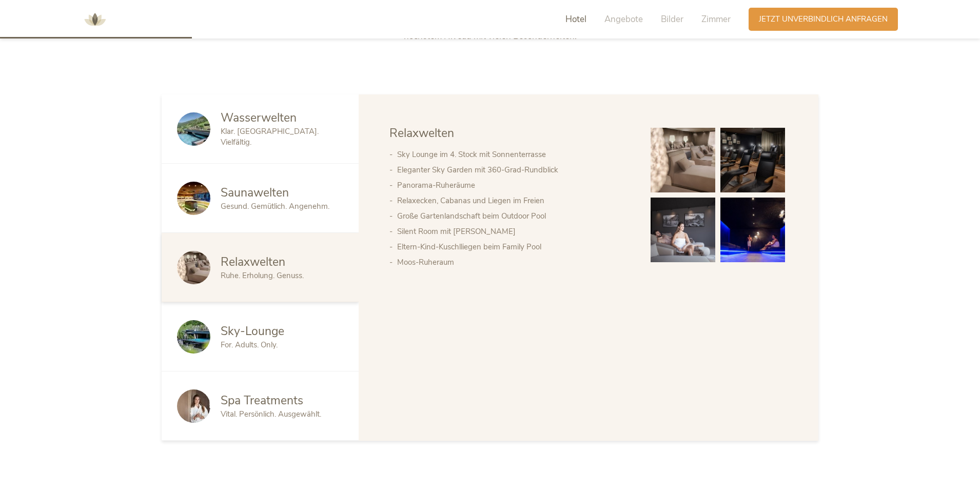  What do you see at coordinates (261, 401) in the screenshot?
I see `span: Spa Treatments` at bounding box center [261, 401].